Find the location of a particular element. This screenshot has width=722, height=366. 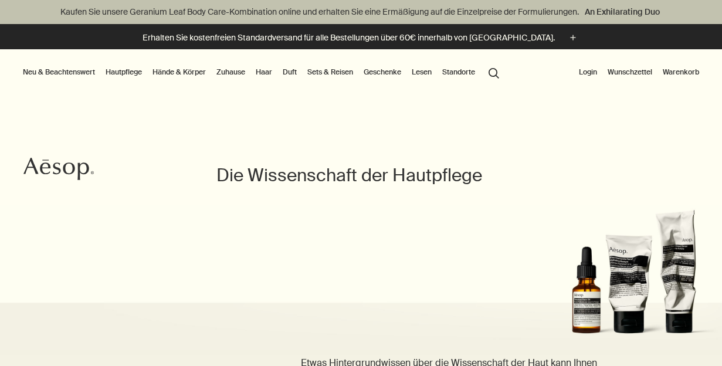

nav: supplementary is located at coordinates (639, 73).